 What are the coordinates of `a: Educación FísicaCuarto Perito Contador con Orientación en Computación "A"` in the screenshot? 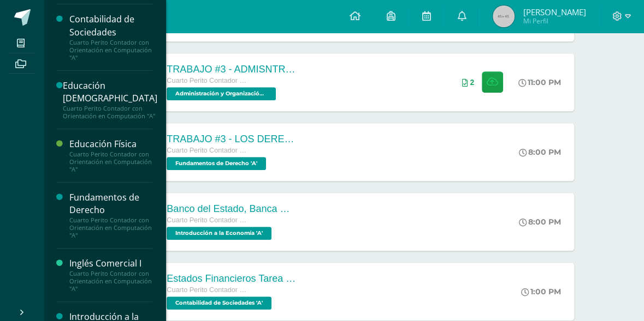 It's located at (111, 156).